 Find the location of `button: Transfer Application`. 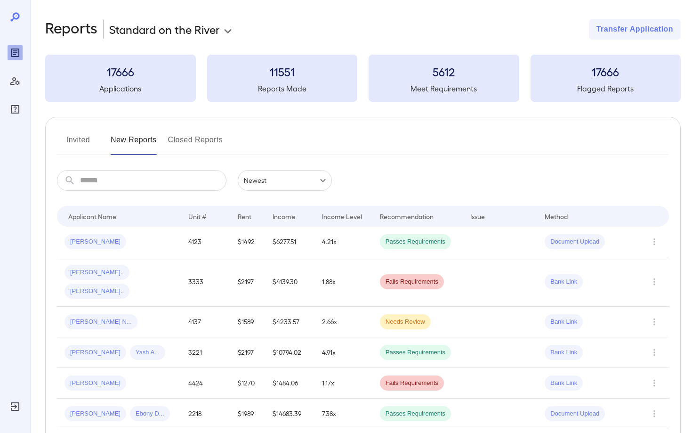

button: Transfer Application is located at coordinates (634, 29).